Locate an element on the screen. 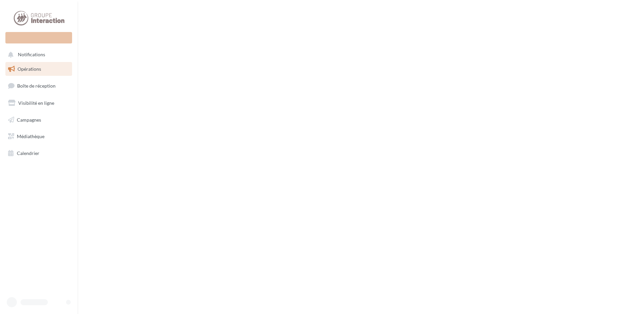  div: Nouvelle campagne is located at coordinates (39, 38).